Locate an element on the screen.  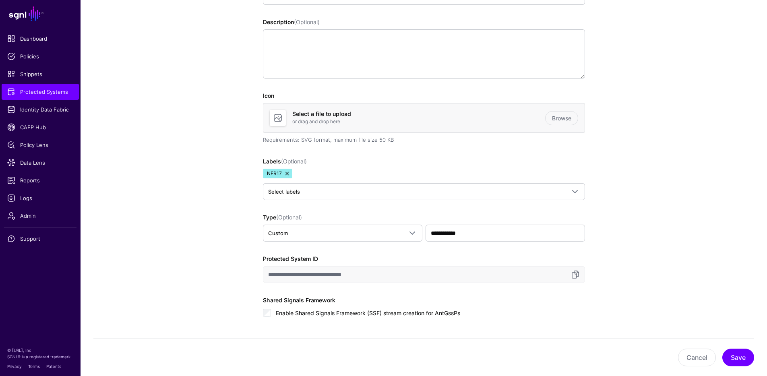
button: Save is located at coordinates (738, 358).